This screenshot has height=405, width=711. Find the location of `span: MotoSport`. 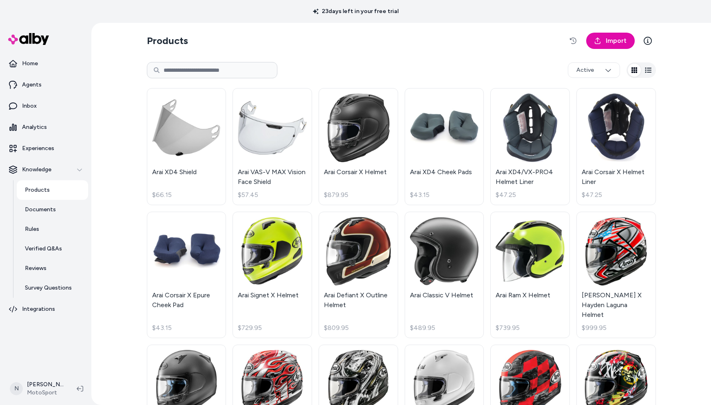

span: MotoSport is located at coordinates (45, 393).